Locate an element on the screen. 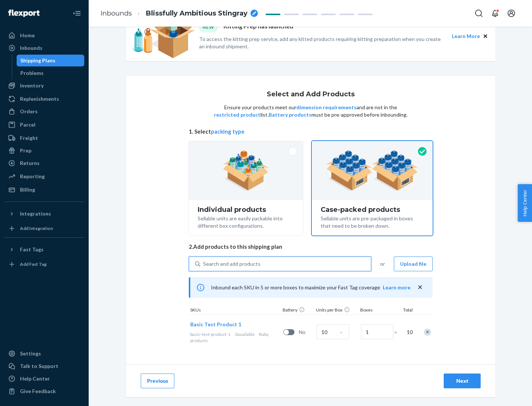 Image resolution: width=532 pixels, height=406 pixels. button: dimension requirements is located at coordinates (326, 107).